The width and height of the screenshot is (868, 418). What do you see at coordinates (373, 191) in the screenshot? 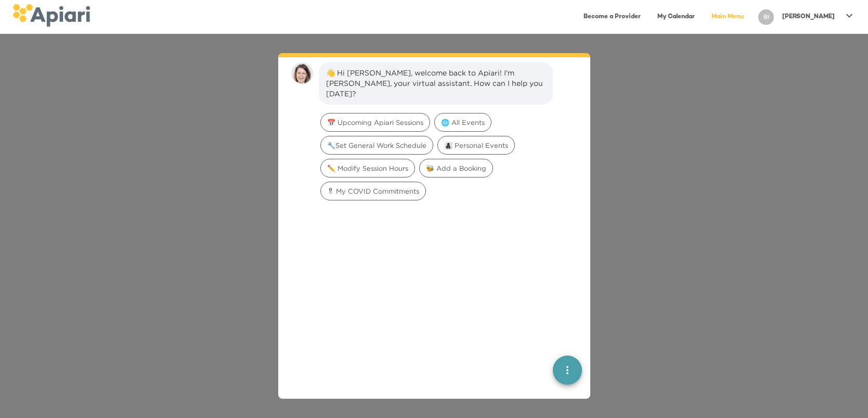
I see `div: 🎖 My COVID Commitments` at bounding box center [373, 191].